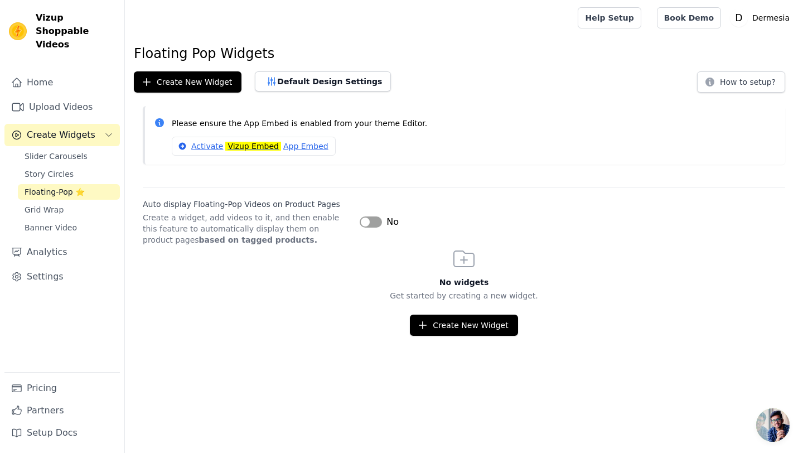  What do you see at coordinates (55, 192) in the screenshot?
I see `span: Floating-Pop ⭐` at bounding box center [55, 192].